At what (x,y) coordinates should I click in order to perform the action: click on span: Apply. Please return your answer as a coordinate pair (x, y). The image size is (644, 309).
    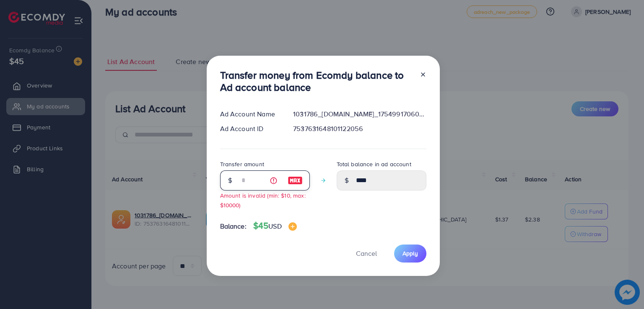
    Looking at the image, I should click on (410, 254).